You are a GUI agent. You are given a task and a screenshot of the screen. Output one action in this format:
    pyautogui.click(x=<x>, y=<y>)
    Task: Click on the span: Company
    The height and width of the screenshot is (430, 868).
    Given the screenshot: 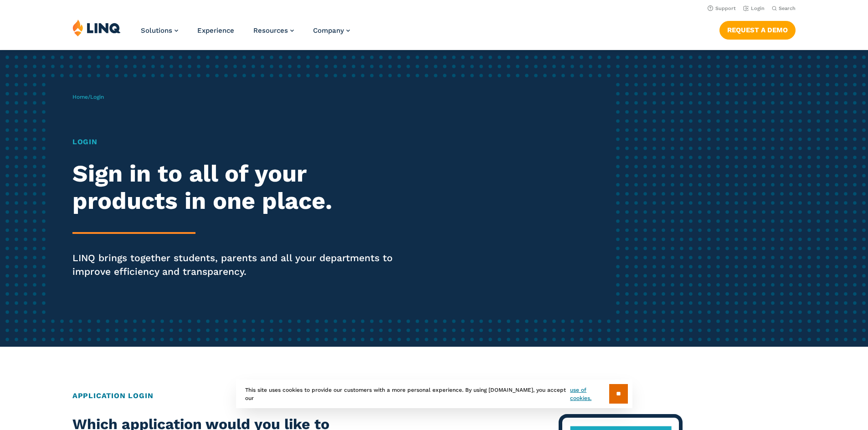 What is the action you would take?
    pyautogui.click(x=328, y=31)
    